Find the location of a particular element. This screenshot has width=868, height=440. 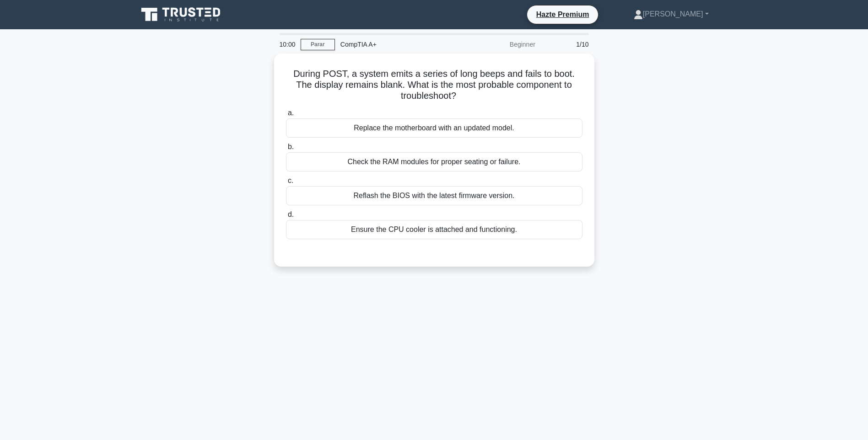

div: 1/10 is located at coordinates (567, 44).